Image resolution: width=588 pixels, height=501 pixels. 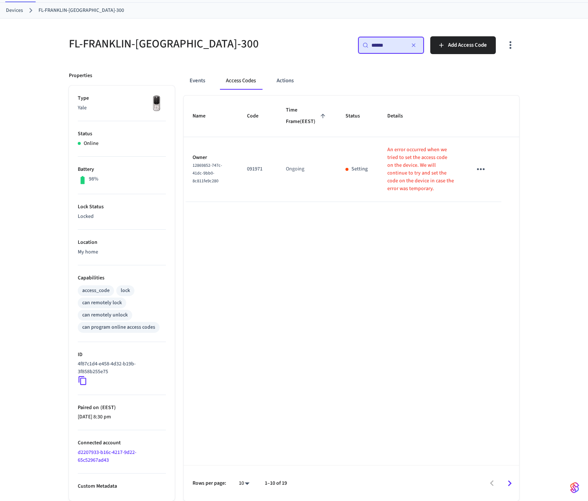 What do you see at coordinates (107, 456) in the screenshot?
I see `a: d2207933-b16c-4217-9d22-65c52967ad43` at bounding box center [107, 456].